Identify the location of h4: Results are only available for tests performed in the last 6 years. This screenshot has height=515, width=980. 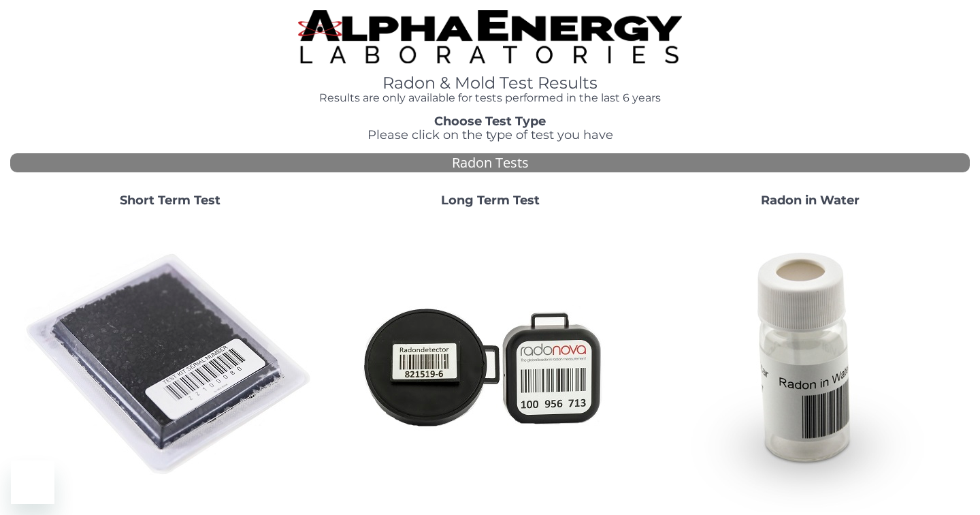
(490, 98).